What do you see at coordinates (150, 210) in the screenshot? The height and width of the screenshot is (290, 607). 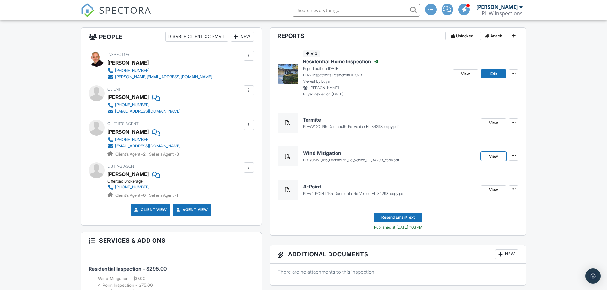 I see `a: Client View` at bounding box center [150, 210].